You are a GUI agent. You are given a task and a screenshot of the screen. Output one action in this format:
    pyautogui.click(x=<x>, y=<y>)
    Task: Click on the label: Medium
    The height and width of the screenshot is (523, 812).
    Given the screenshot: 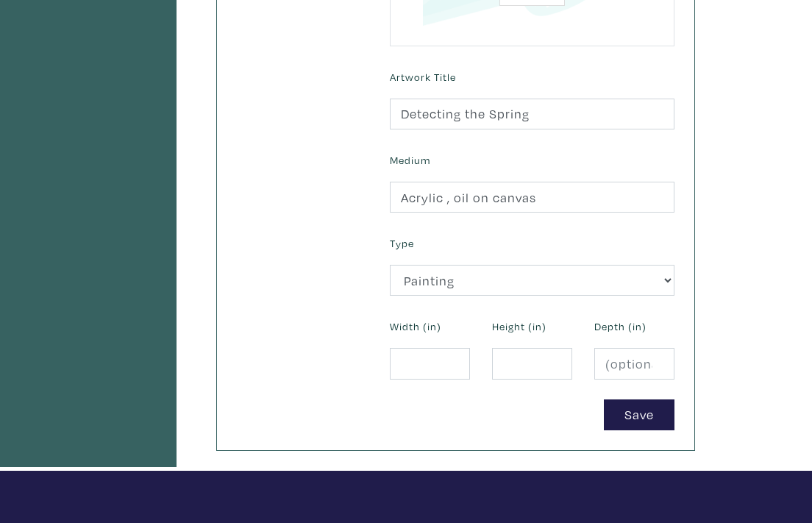 What is the action you would take?
    pyautogui.click(x=409, y=160)
    